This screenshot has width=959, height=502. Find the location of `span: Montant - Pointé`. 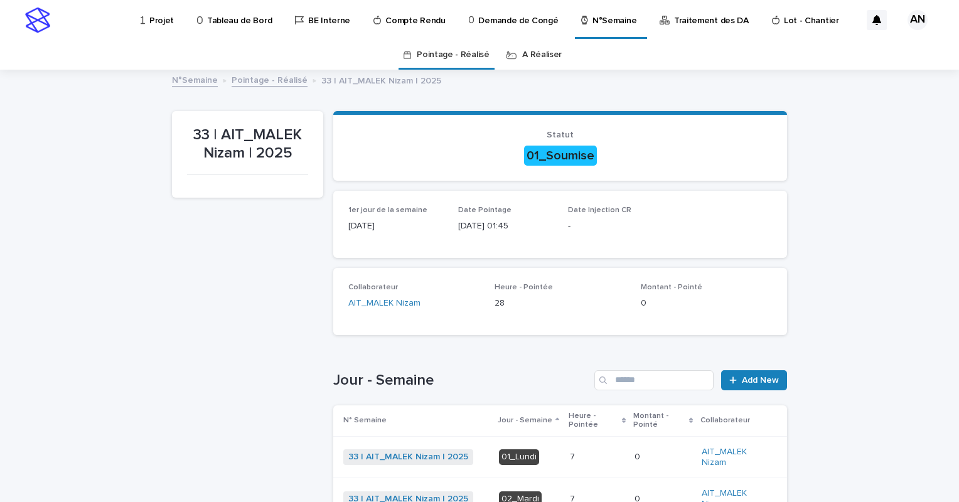

span: Montant - Pointé is located at coordinates (672, 288).